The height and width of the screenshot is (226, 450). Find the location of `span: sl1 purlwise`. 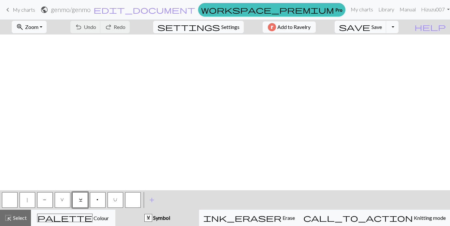

span: sl1 purlwise is located at coordinates (63, 201).